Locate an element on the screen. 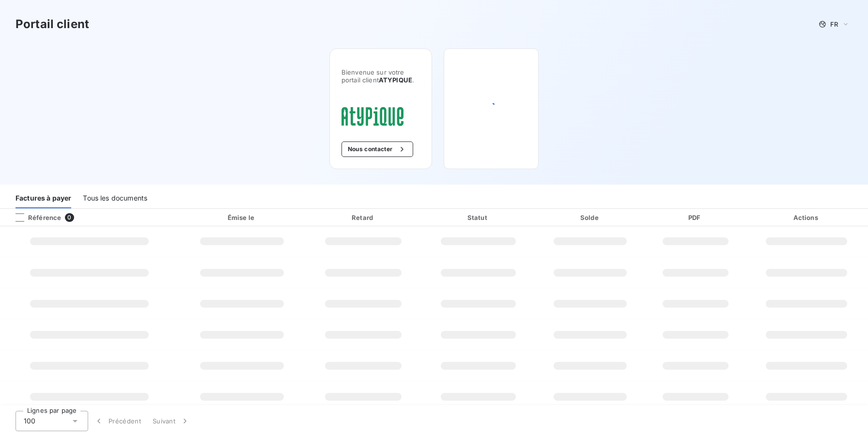 The image size is (868, 437). div: PDF is located at coordinates (695, 218).